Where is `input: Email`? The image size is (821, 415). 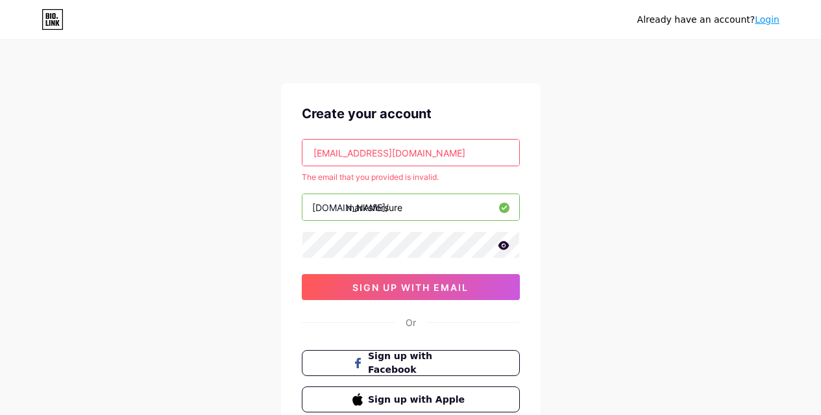
input: Email is located at coordinates (411, 152).